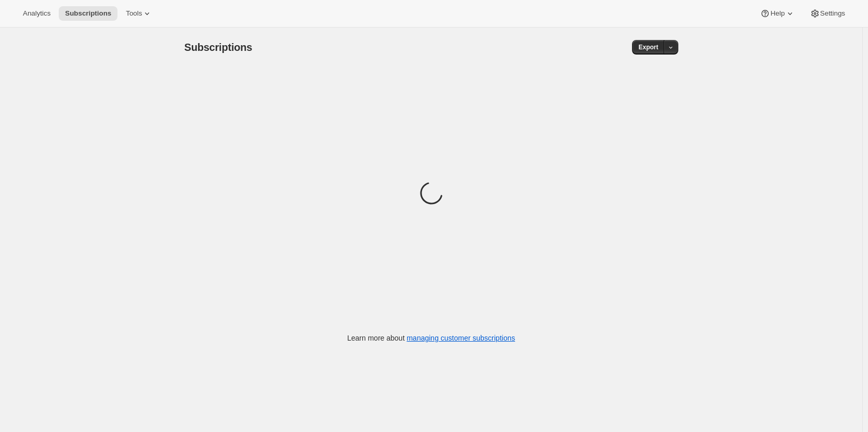 This screenshot has height=432, width=868. Describe the element at coordinates (777, 14) in the screenshot. I see `button: Help` at that location.